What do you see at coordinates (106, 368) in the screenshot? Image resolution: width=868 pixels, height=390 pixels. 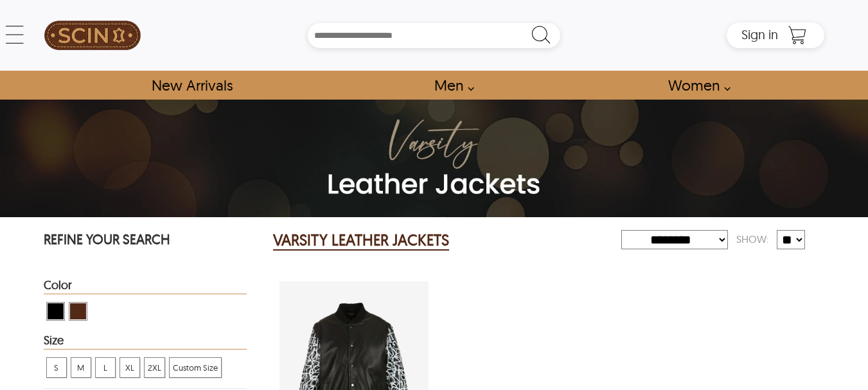 I see `span: L` at bounding box center [106, 368].